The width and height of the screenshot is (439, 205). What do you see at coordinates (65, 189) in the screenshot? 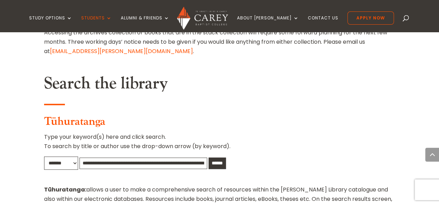
I see `strong: Tūhuratanga:` at bounding box center [65, 189].